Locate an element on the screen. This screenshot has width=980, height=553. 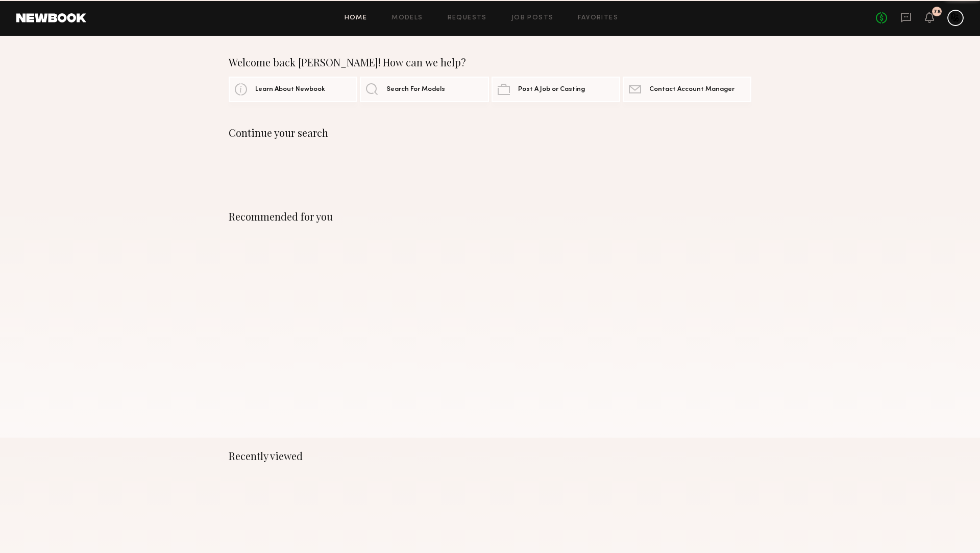
div: Recommended for you is located at coordinates (490, 217).